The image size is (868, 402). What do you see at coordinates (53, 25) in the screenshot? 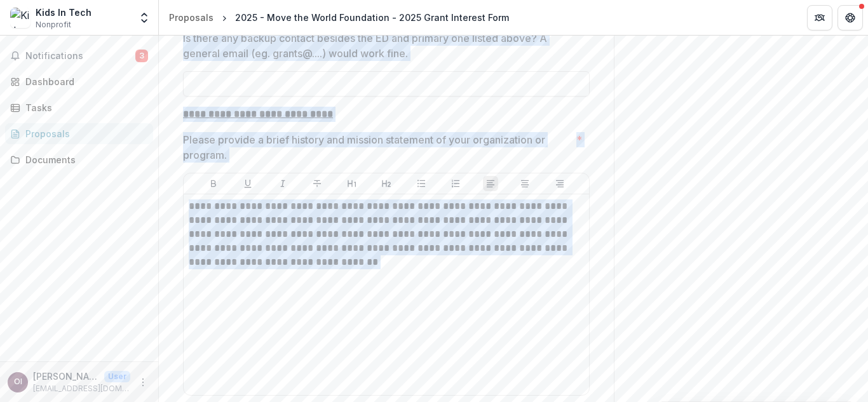
I see `span: Nonprofit` at bounding box center [53, 25].